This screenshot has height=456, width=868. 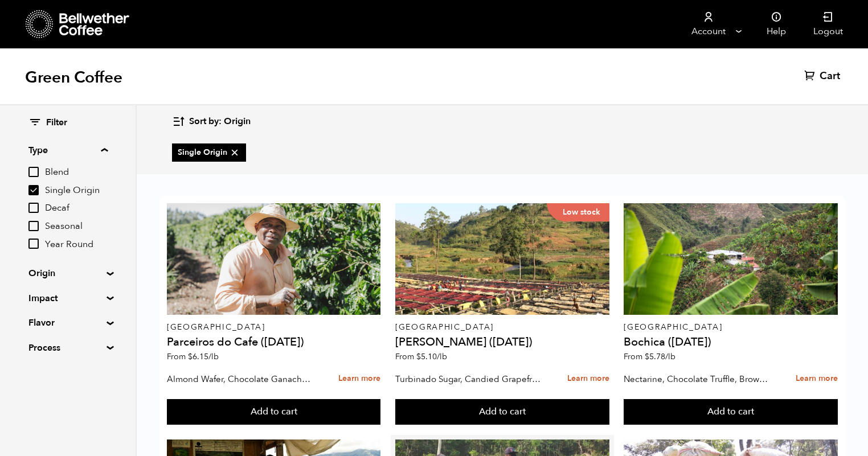 What do you see at coordinates (33, 172) in the screenshot?
I see `input: Blend` at bounding box center [33, 172].